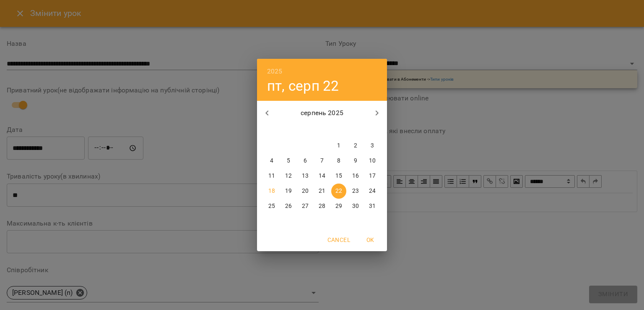 Image resolution: width=644 pixels, height=310 pixels. I want to click on button: 27, so click(305, 206).